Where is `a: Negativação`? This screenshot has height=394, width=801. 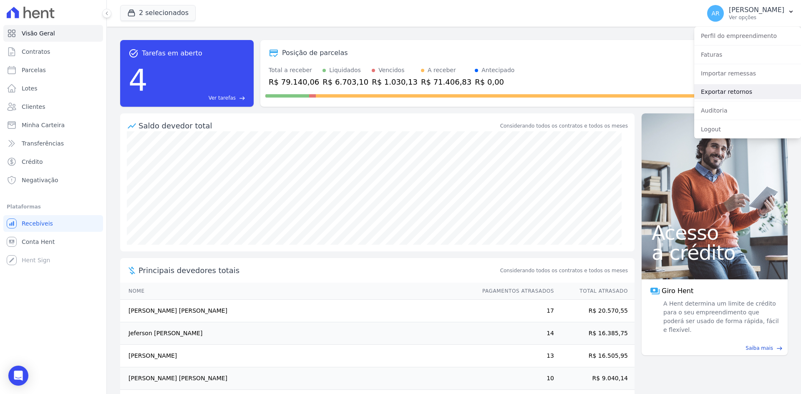 a: Negativação is located at coordinates (53, 180).